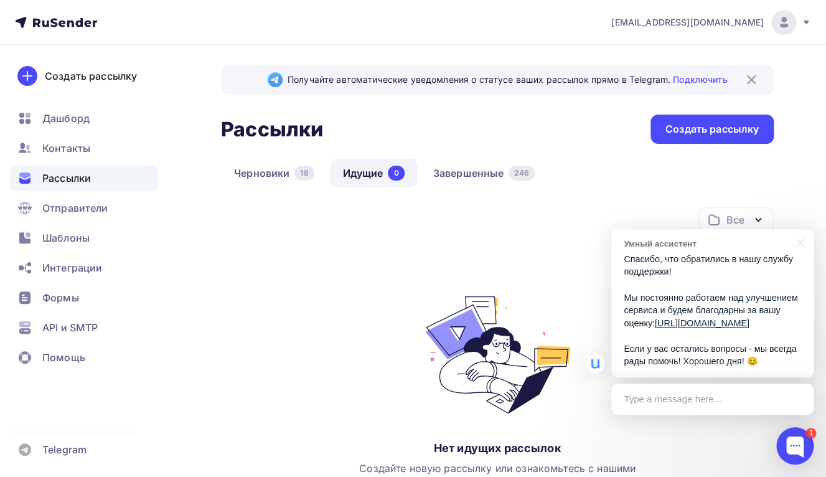 The height and width of the screenshot is (477, 826). What do you see at coordinates (396, 173) in the screenshot?
I see `div: 0` at bounding box center [396, 173].